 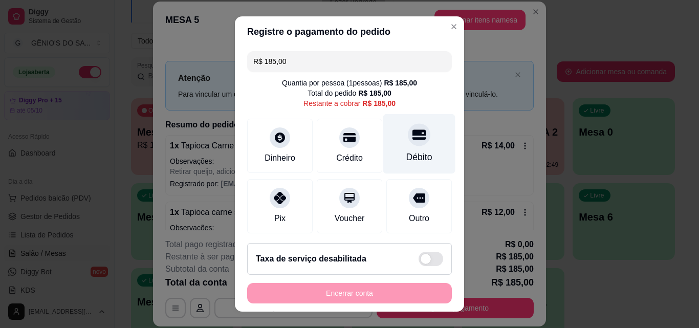 I want to click on div: Voucher, so click(x=349, y=218).